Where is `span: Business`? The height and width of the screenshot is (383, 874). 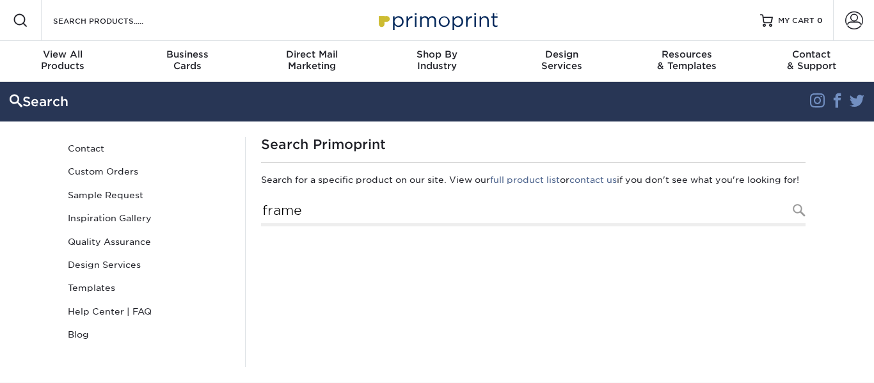
span: Business is located at coordinates (187, 54).